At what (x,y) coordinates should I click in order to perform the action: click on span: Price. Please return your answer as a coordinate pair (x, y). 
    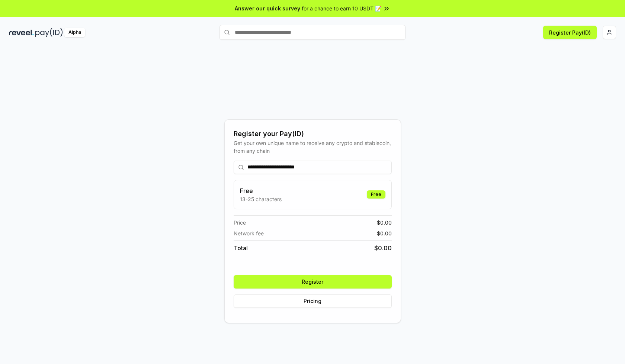
    Looking at the image, I should click on (240, 222).